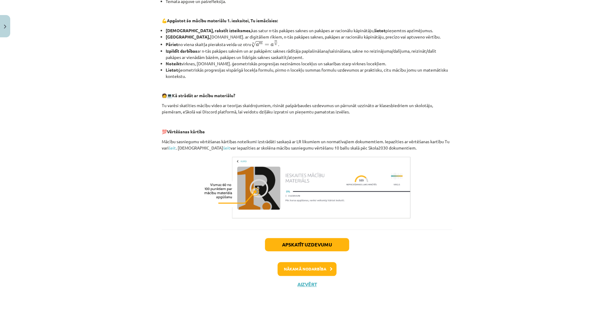 This screenshot has width=614, height=309. Describe the element at coordinates (222, 20) in the screenshot. I see `b: Apgūstot šo mācību materiālu 1. ieskaitei, Tu iemācīsies:` at that location.